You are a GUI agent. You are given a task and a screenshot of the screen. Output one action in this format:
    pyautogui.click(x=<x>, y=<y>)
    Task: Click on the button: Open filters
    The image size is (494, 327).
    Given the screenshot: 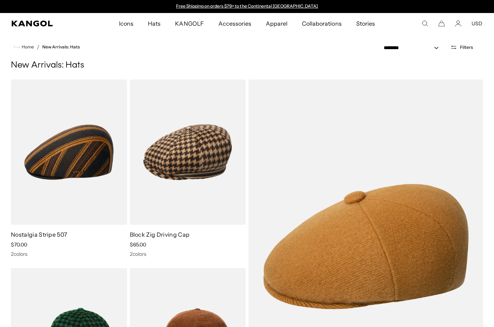 What is the action you would take?
    pyautogui.click(x=461, y=47)
    